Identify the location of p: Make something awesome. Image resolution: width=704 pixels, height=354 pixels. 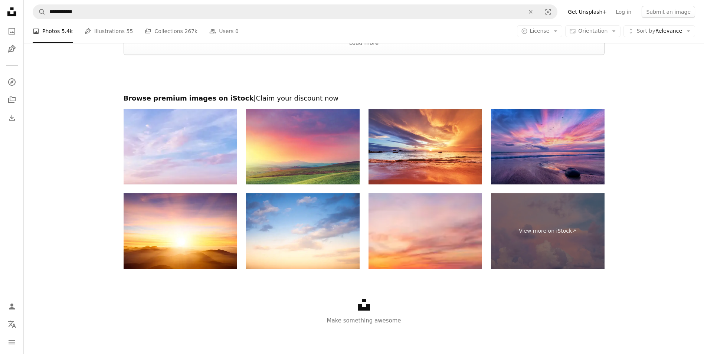
(364, 321).